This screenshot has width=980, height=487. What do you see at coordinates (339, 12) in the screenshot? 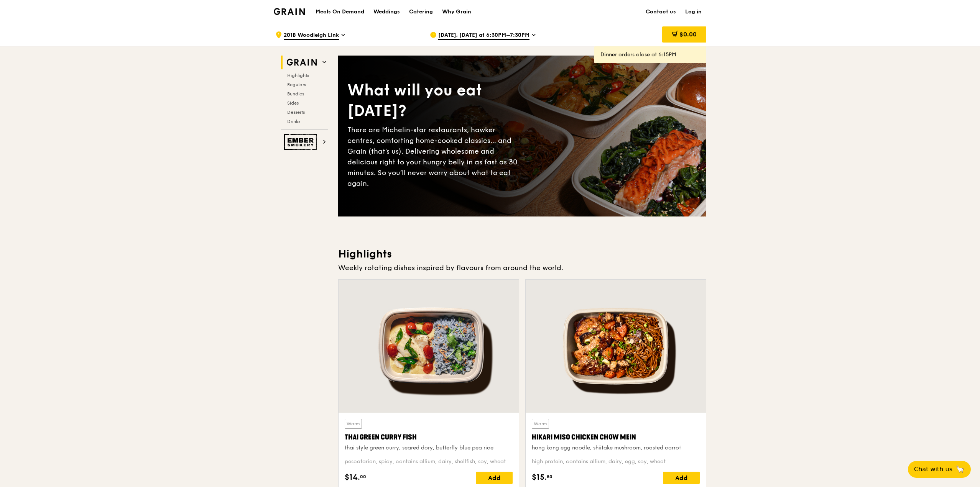
I see `h1: Meals On Demand` at bounding box center [339, 12].